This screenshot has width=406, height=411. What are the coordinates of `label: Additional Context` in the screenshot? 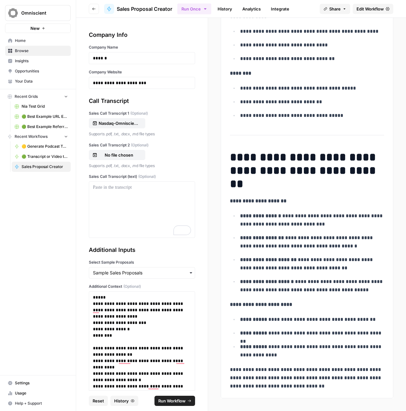 It's located at (142, 286).